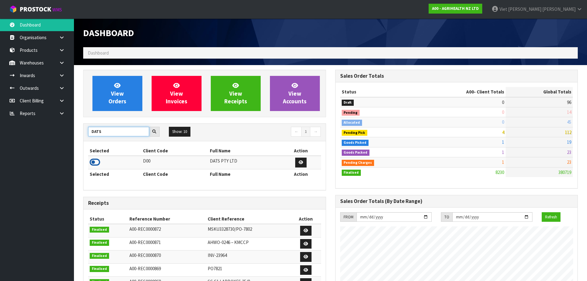  What do you see at coordinates (457, 201) in the screenshot?
I see `h3: Sales Order Totals (By Date Range)` at bounding box center [457, 201].